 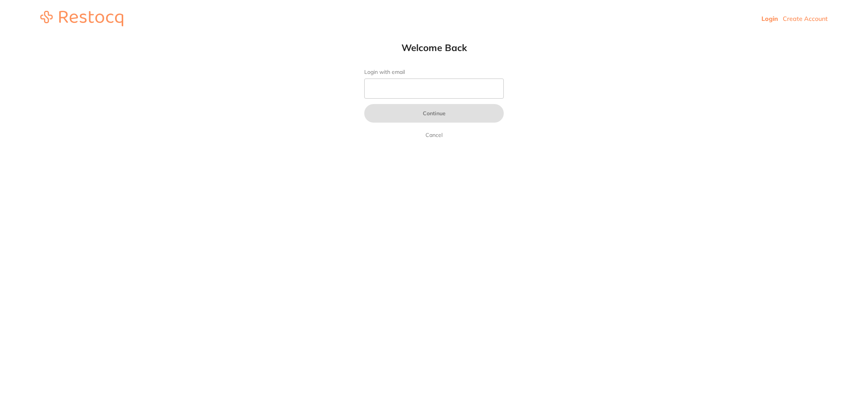 I want to click on a: Cancel, so click(x=434, y=135).